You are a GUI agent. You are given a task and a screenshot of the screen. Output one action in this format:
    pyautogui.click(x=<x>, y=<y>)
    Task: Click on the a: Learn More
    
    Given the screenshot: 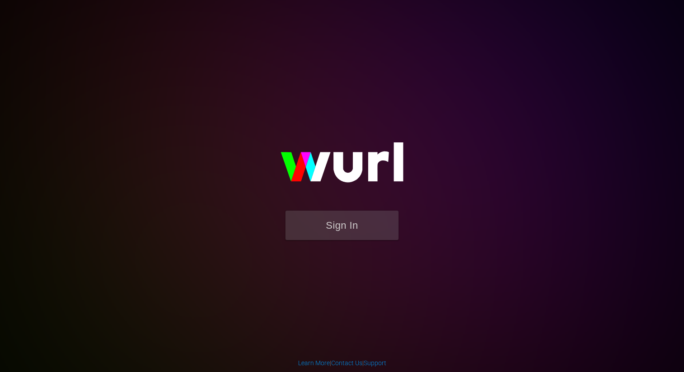 What is the action you would take?
    pyautogui.click(x=314, y=363)
    